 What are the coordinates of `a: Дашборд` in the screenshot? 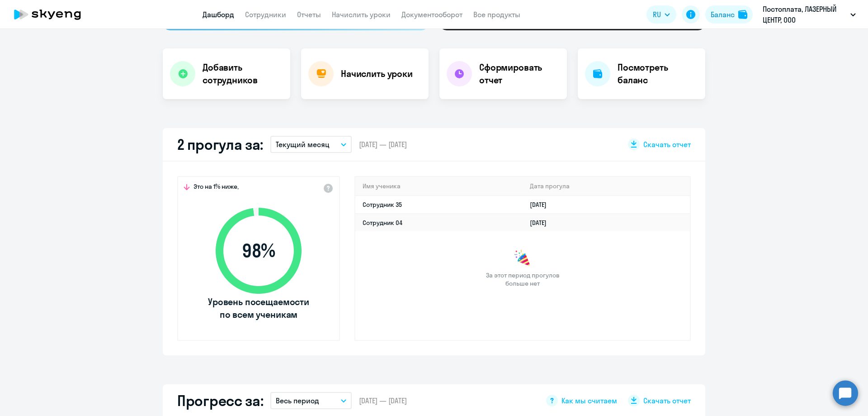 It's located at (219, 15).